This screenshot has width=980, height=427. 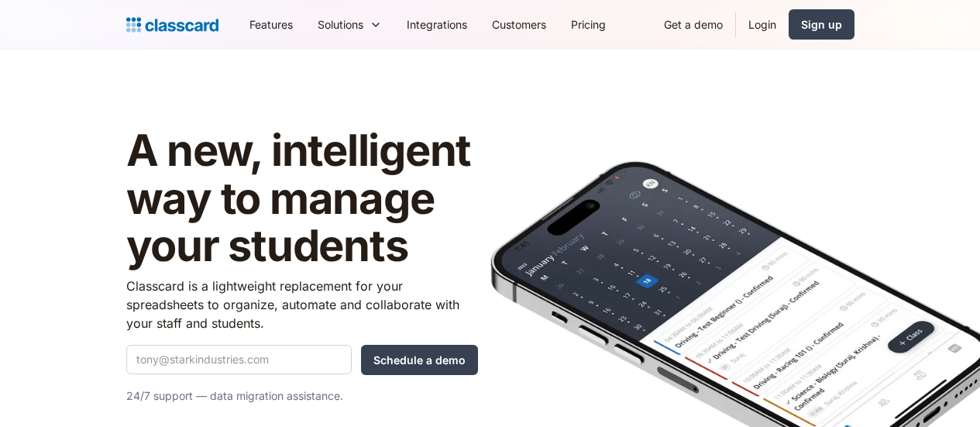 What do you see at coordinates (693, 24) in the screenshot?
I see `a: Get a demo` at bounding box center [693, 24].